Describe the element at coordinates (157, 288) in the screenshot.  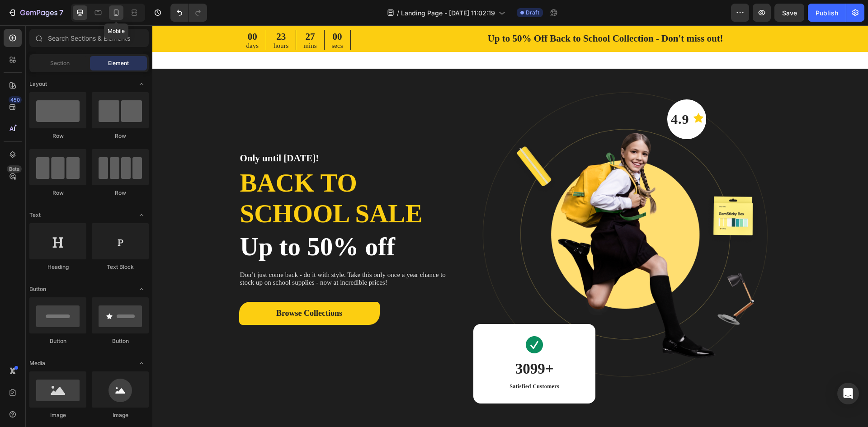
I see `div: Browse Collections` at that location.